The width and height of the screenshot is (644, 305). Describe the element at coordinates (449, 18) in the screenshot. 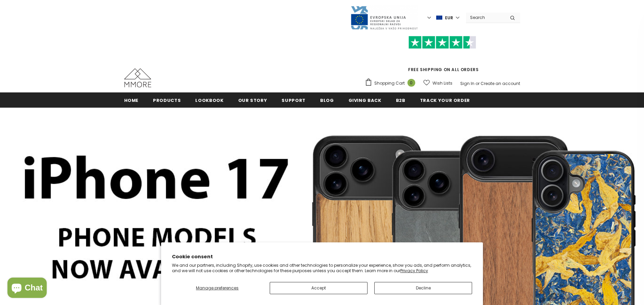

I see `span: EUR` at that location.